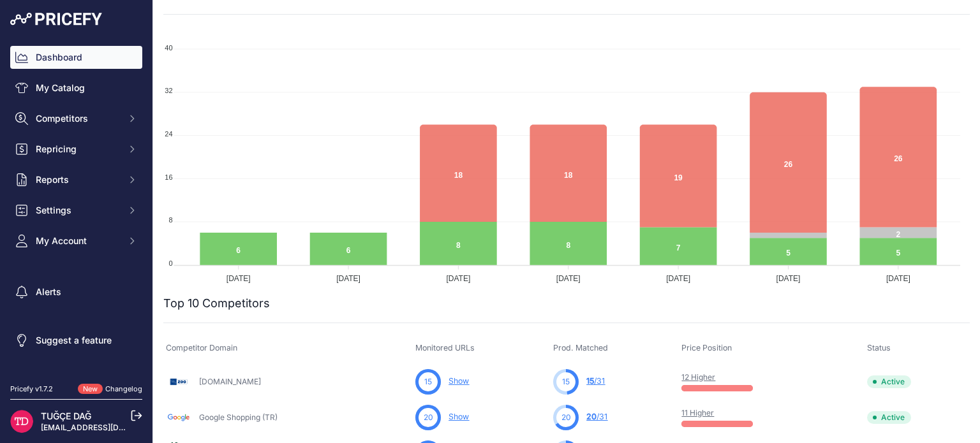 The height and width of the screenshot is (443, 980). I want to click on a: 12 Higher, so click(698, 377).